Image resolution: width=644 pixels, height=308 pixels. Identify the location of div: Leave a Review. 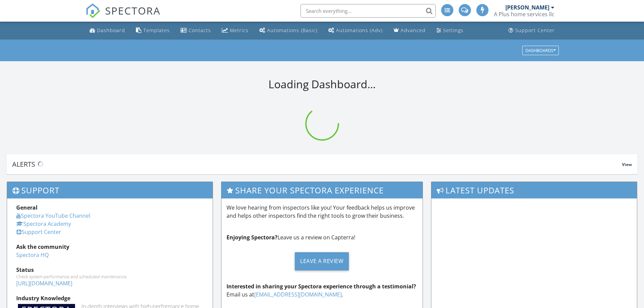
(322, 261).